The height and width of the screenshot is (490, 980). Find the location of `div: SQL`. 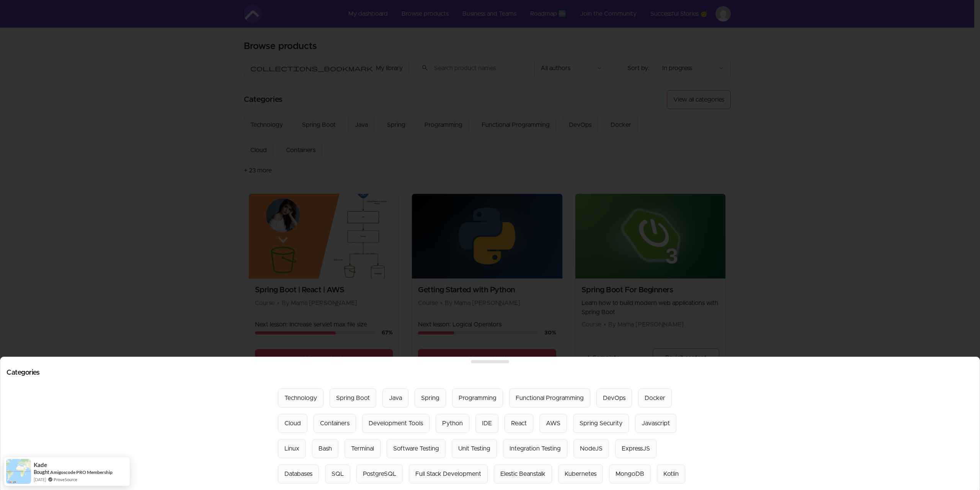

div: SQL is located at coordinates (338, 474).